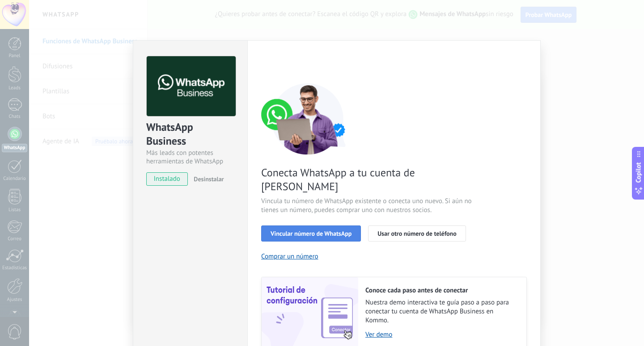  I want to click on span: Copilot, so click(639, 173).